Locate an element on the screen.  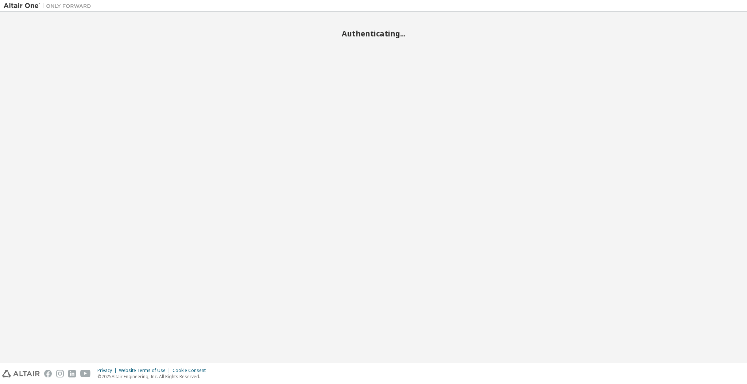
img: youtube.svg is located at coordinates (85, 374).